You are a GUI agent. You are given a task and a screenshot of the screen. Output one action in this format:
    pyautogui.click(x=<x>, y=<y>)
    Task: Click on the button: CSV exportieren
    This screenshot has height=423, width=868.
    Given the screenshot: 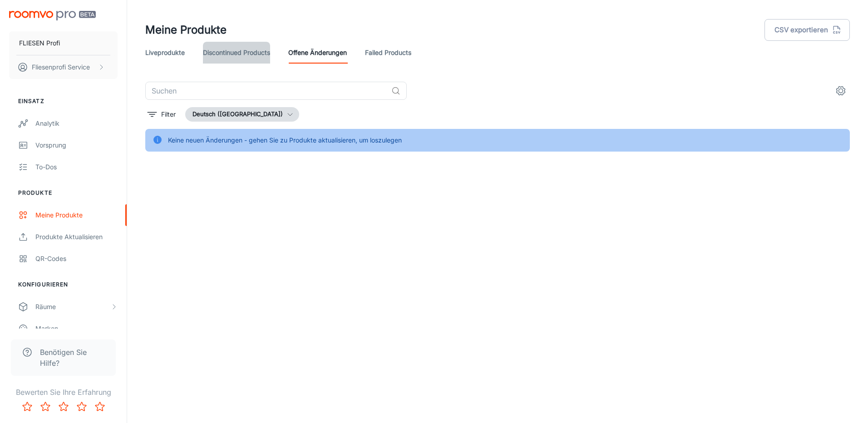 What is the action you would take?
    pyautogui.click(x=807, y=30)
    